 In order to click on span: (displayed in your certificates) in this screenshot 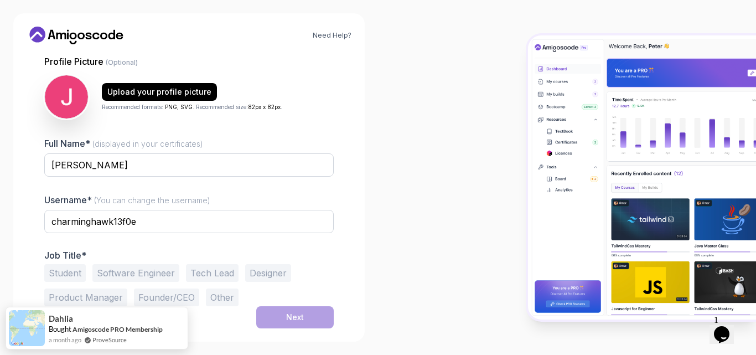, I will do `click(148, 143)`.